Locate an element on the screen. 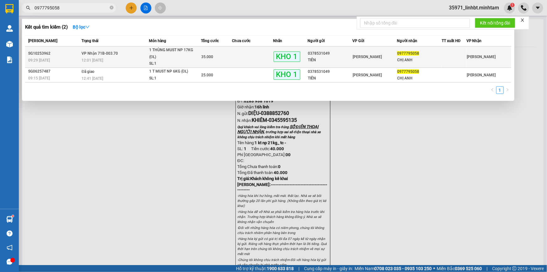 The height and width of the screenshot is (272, 547). span: search is located at coordinates (28, 8).